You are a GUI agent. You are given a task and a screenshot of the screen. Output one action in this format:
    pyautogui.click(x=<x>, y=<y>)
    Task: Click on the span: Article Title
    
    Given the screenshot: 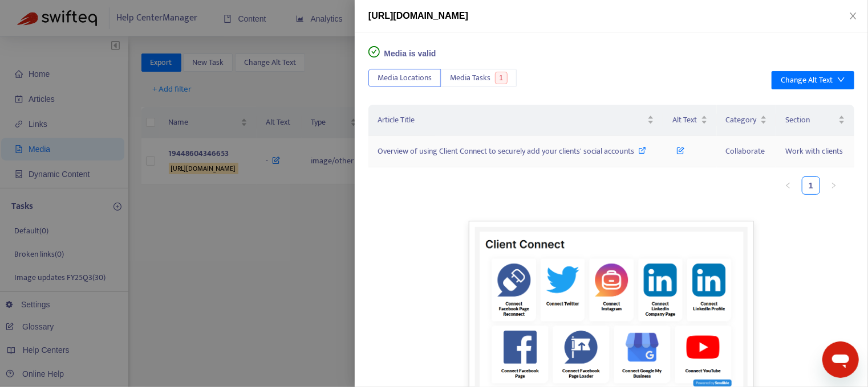 What is the action you would take?
    pyautogui.click(x=511, y=120)
    